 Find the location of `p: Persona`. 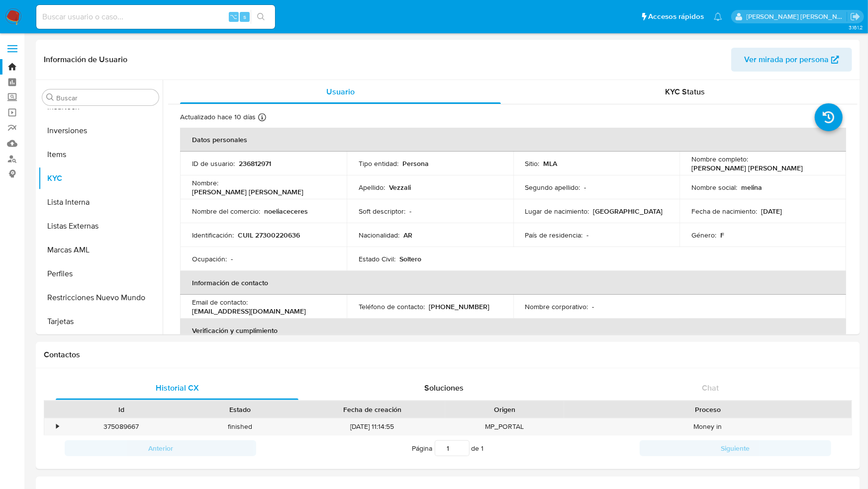

p: Persona is located at coordinates (416, 164).